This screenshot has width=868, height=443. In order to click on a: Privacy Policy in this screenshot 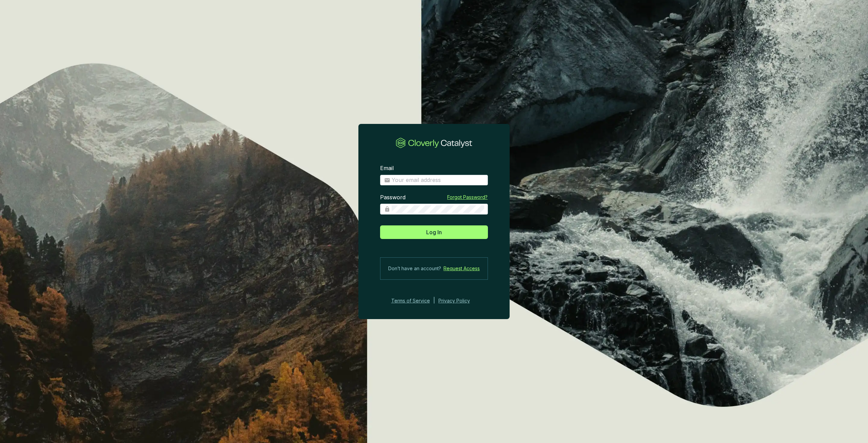, I will do `click(459, 301)`.